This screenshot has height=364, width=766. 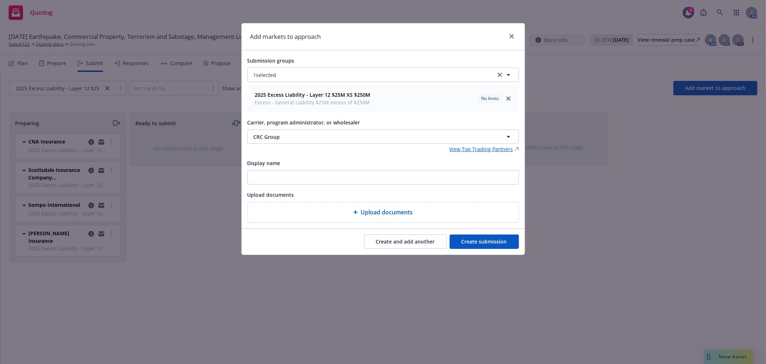 What do you see at coordinates (313, 102) in the screenshot?
I see `span: Excess - General Liability $25M excess of $250M` at bounding box center [313, 102].